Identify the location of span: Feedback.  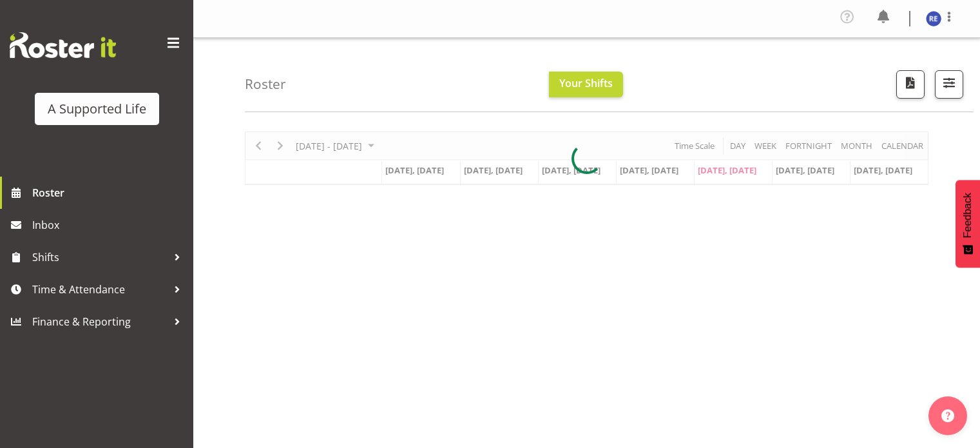
(968, 215).